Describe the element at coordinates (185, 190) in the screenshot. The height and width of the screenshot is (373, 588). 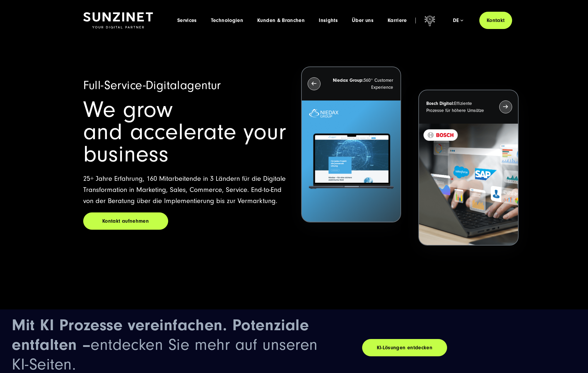
I see `p: 25+ Jahre Erfahrung, 160 Mitarbeitende in 3 Ländern für die Digitale Transformation in Marketing,...` at that location.